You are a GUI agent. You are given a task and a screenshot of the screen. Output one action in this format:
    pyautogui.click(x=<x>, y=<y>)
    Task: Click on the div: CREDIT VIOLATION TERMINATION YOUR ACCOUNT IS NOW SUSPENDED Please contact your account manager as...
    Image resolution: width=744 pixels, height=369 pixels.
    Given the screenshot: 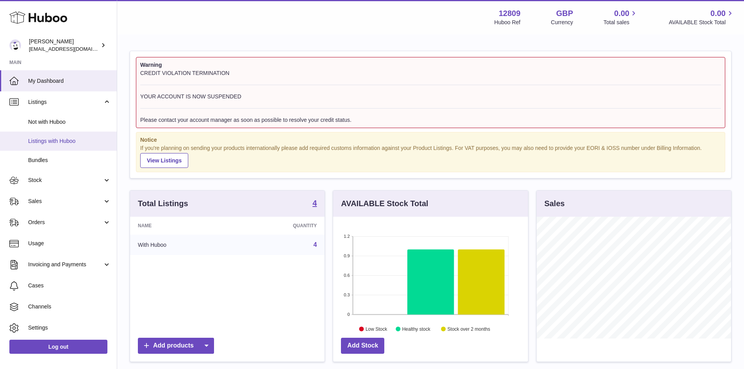 What is the action you would take?
    pyautogui.click(x=430, y=96)
    